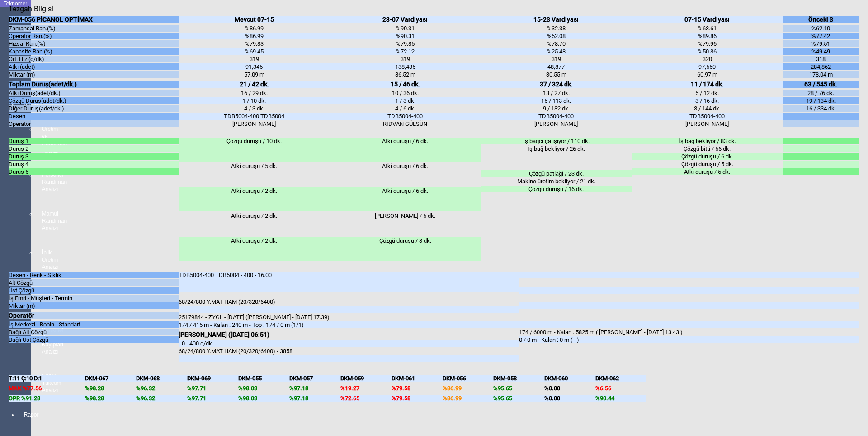  I want to click on div: 16 / 334 dk., so click(820, 108).